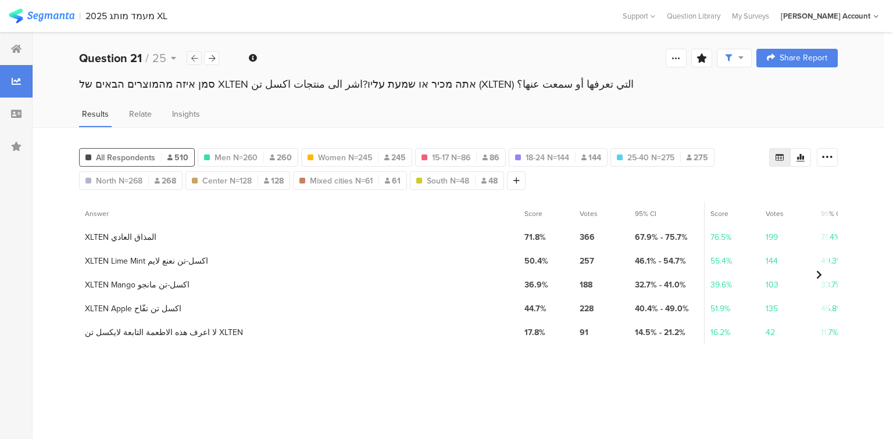 This screenshot has height=439, width=893. I want to click on span: 48, so click(489, 181).